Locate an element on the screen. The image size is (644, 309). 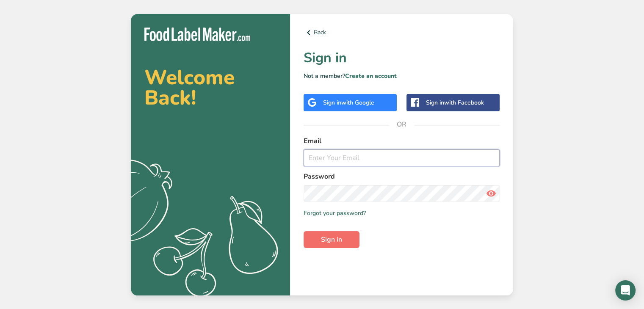
span: Sign in is located at coordinates (331, 240).